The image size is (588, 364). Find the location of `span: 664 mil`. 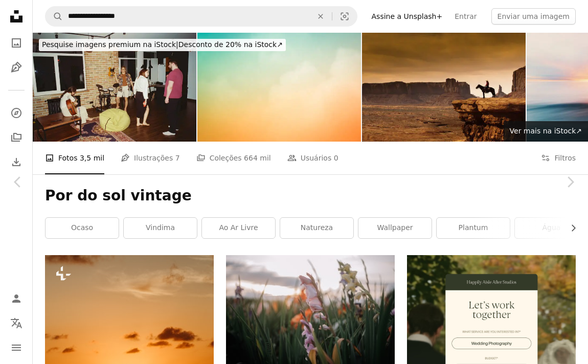

span: 664 mil is located at coordinates (257, 158).